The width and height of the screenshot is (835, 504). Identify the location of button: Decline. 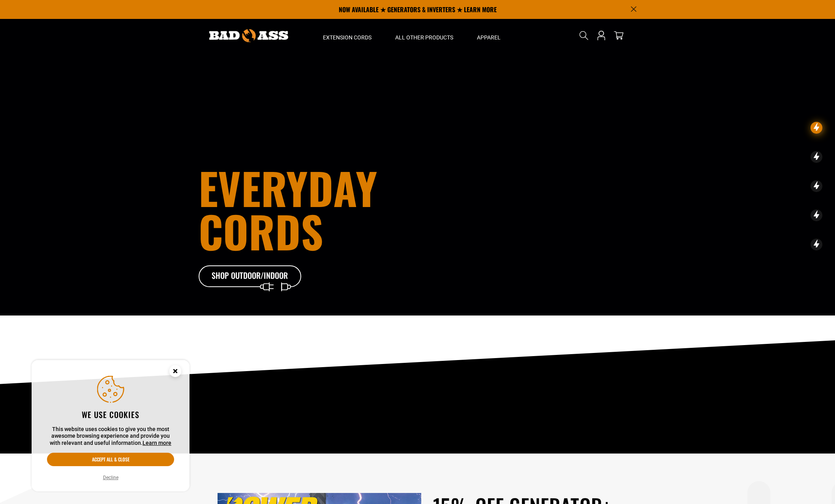
(111, 478).